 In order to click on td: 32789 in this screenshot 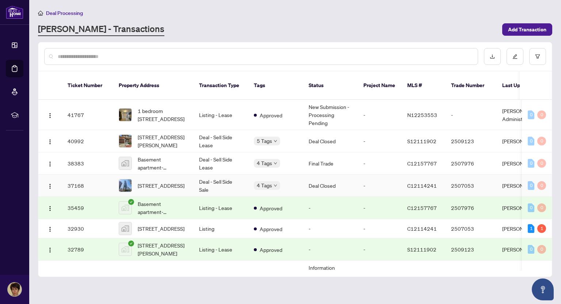, I will do `click(87, 250)`.